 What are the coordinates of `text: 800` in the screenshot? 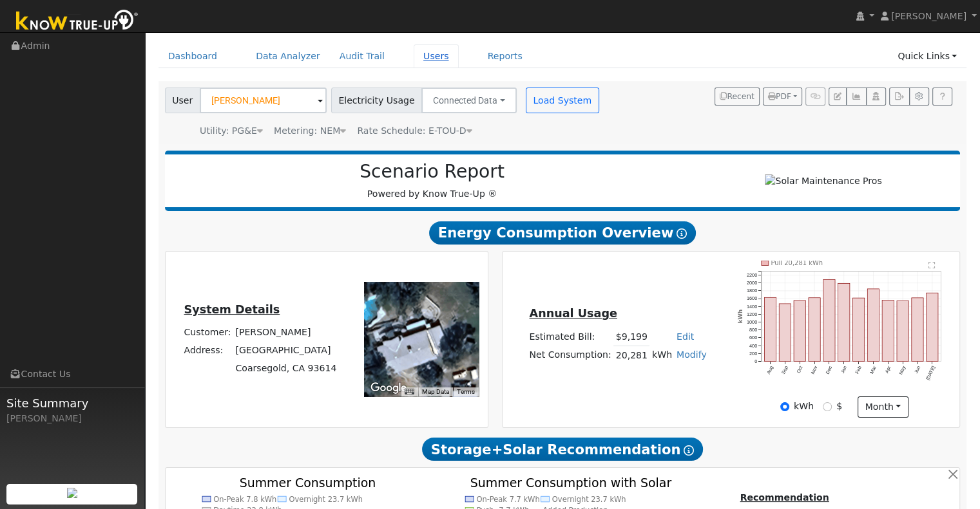 It's located at (753, 329).